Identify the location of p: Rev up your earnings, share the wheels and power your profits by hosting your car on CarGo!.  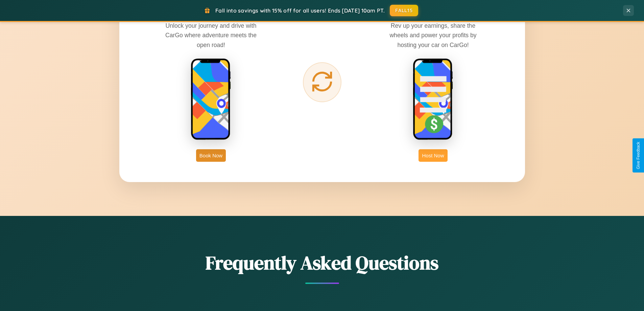
(433, 35).